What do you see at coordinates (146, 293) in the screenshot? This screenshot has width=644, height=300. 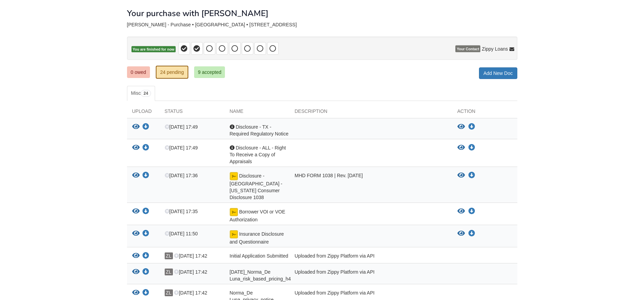 I see `a: Download Norma_De Luna_privacy_notice` at bounding box center [146, 293].